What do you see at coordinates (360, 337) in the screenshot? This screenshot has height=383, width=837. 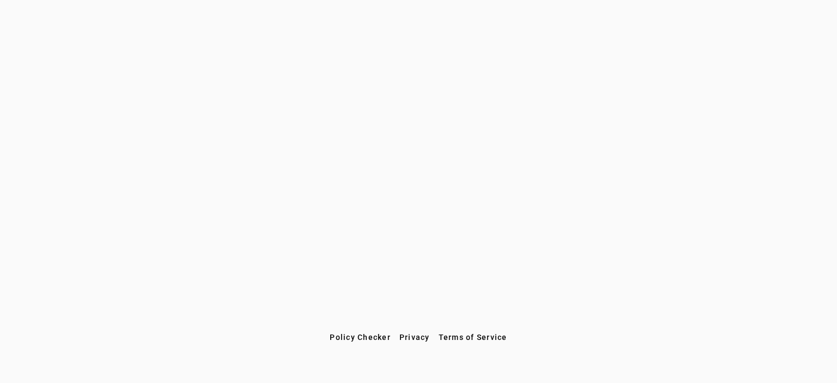 I see `span: Policy Checker` at bounding box center [360, 337].